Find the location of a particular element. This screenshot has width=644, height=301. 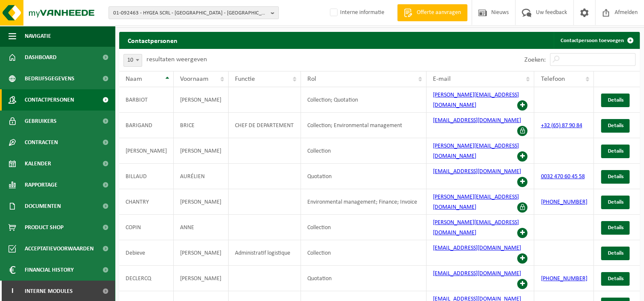

td: DECLERCQ is located at coordinates (147, 278).